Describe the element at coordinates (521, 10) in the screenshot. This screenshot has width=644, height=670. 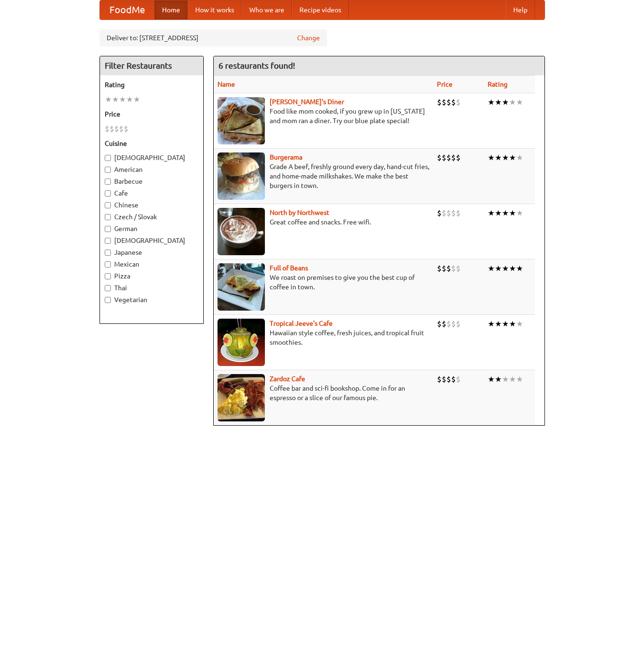
I see `a: Help` at that location.